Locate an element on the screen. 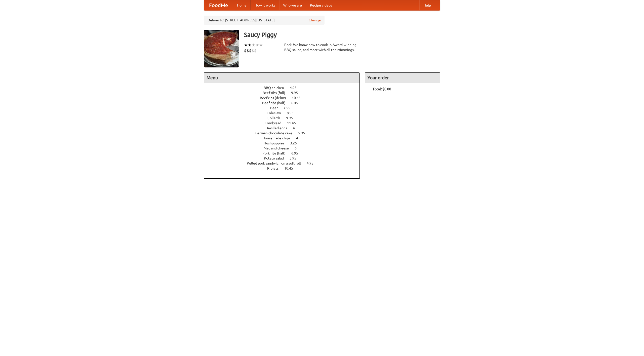  span: 3.95 is located at coordinates (295, 158).